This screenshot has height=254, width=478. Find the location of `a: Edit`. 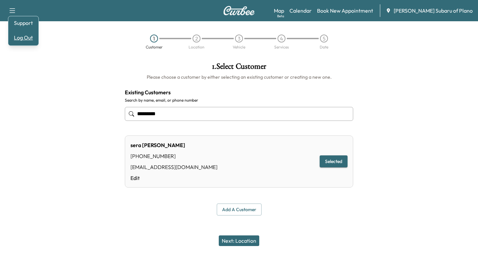

a: Edit is located at coordinates (174, 178).